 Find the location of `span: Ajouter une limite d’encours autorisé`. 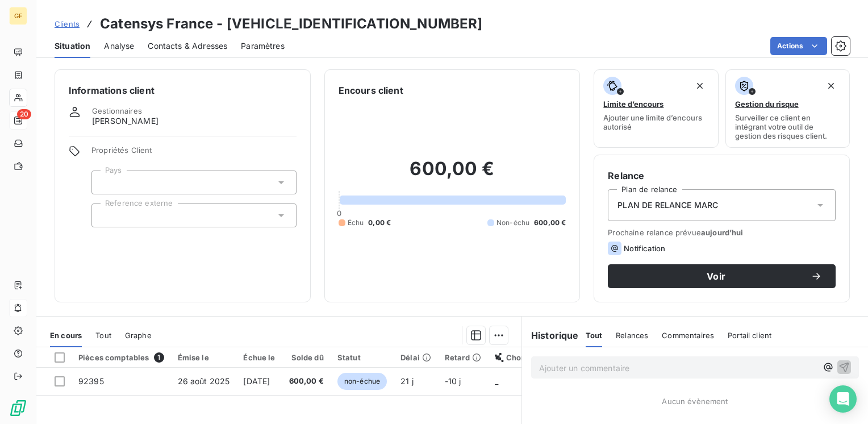

span: Ajouter une limite d’encours autorisé is located at coordinates (655, 122).